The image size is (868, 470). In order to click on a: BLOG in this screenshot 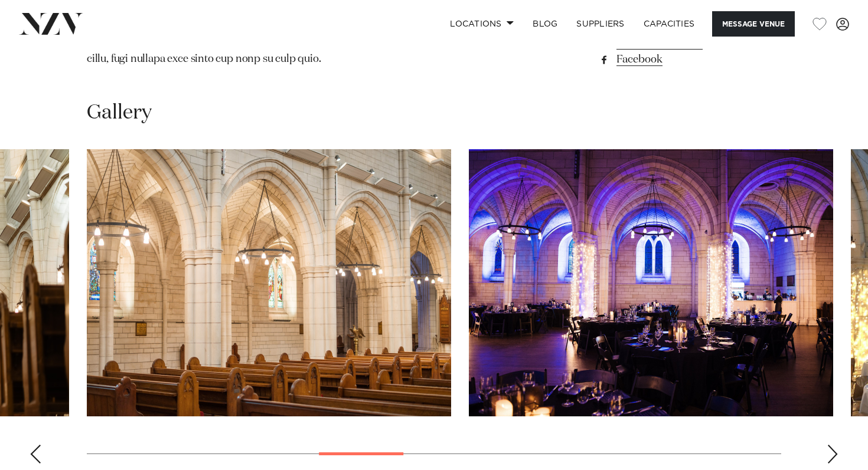, I will do `click(545, 24)`.